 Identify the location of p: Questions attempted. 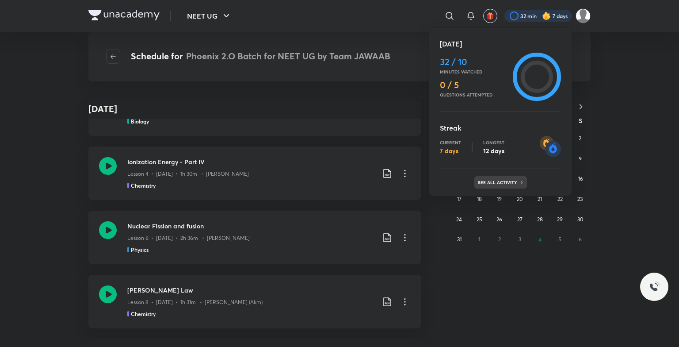
(475, 95).